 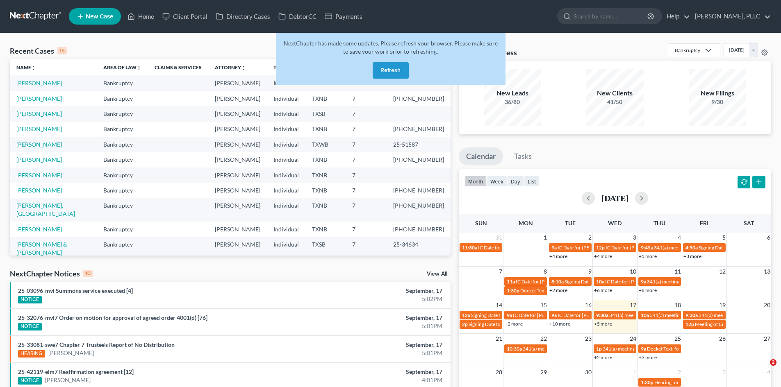 I want to click on a: Nameunfold_more, so click(x=26, y=67).